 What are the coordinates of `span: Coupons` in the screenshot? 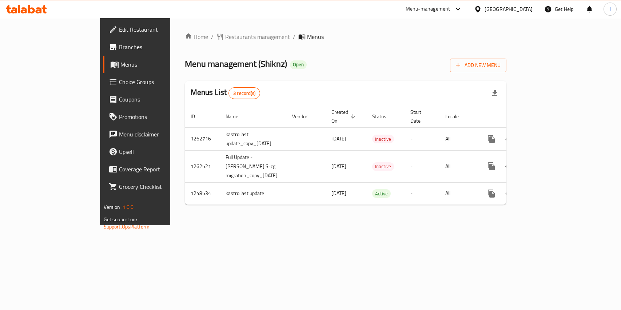 It's located at (158, 99).